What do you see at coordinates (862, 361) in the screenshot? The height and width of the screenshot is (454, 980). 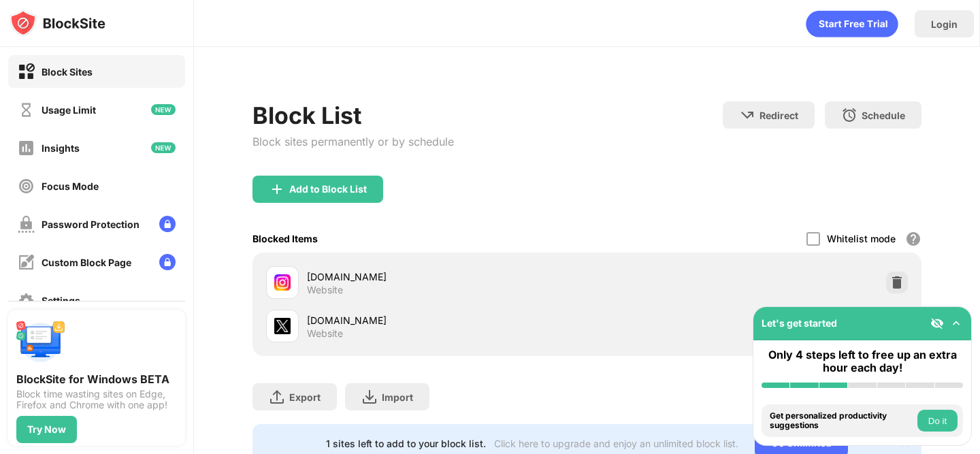 I see `div: Only 4 steps left to free up an extra hour each day!` at bounding box center [862, 361].